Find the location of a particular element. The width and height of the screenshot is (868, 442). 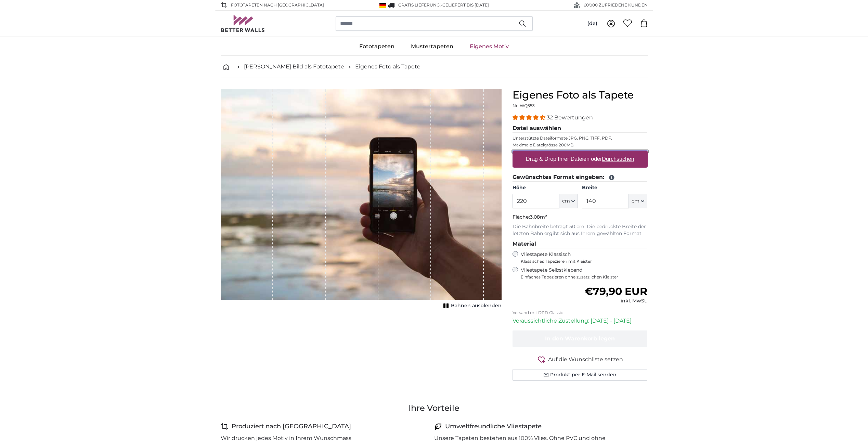

p: Maximale Dateigrösse 200MB. is located at coordinates (580, 145).